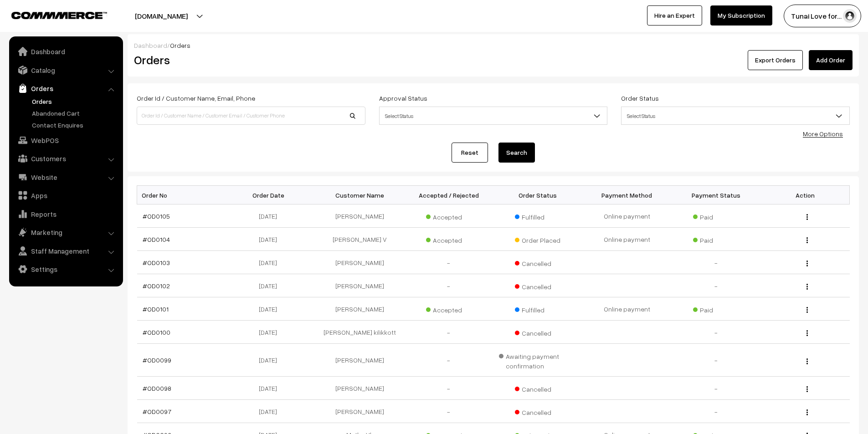  What do you see at coordinates (180, 45) in the screenshot?
I see `span: Orders` at bounding box center [180, 45].